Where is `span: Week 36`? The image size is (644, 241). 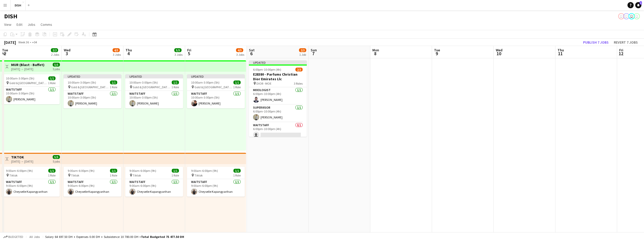
span: Week 36 is located at coordinates (24, 42).